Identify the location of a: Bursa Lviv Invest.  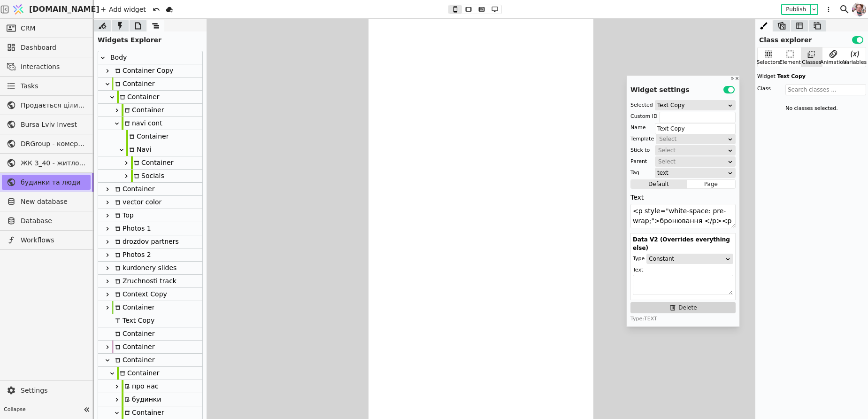
(46, 124).